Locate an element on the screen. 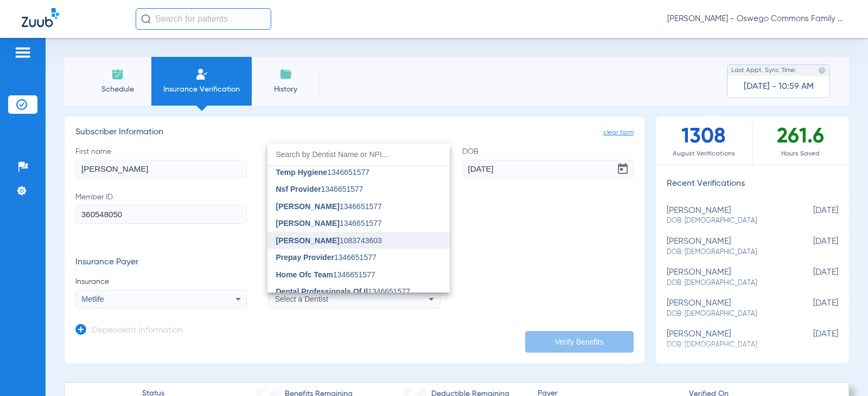  input: dropdown search is located at coordinates (359, 155).